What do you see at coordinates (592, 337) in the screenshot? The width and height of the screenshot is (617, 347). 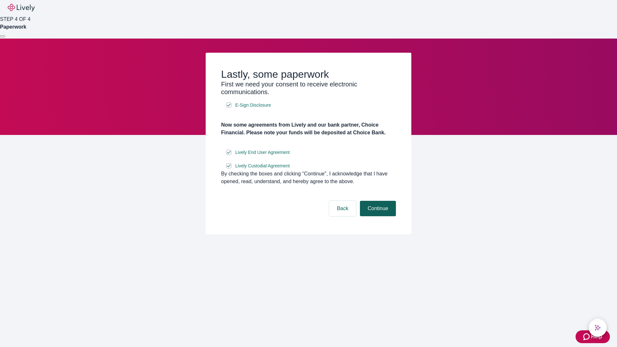 I see `button: Zendesk support iconHelp` at bounding box center [592, 337].